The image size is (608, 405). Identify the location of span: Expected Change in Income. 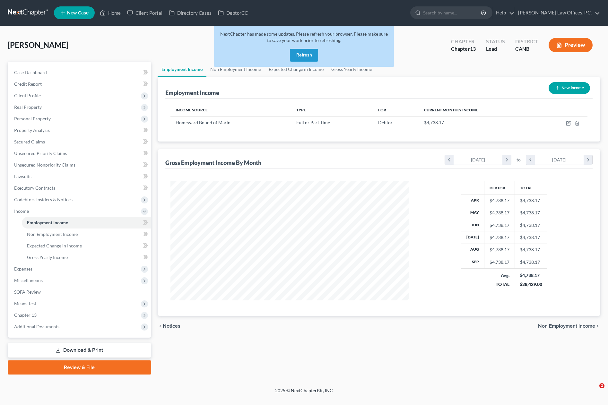
(54, 246).